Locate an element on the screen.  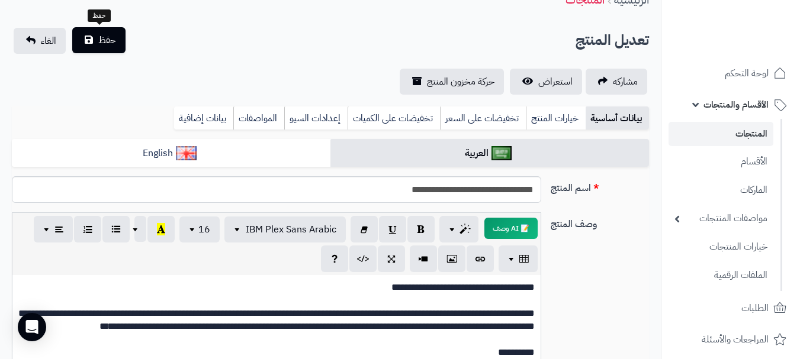
a: إعدادات السيو is located at coordinates (315, 118).